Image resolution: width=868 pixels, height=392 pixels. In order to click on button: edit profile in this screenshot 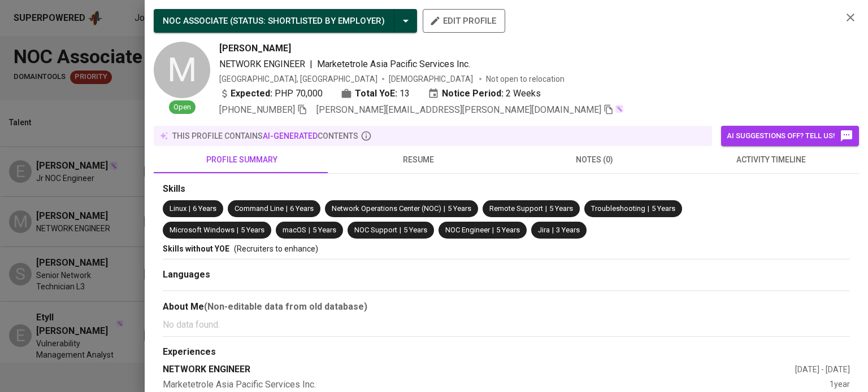, I will do `click(464, 21)`.